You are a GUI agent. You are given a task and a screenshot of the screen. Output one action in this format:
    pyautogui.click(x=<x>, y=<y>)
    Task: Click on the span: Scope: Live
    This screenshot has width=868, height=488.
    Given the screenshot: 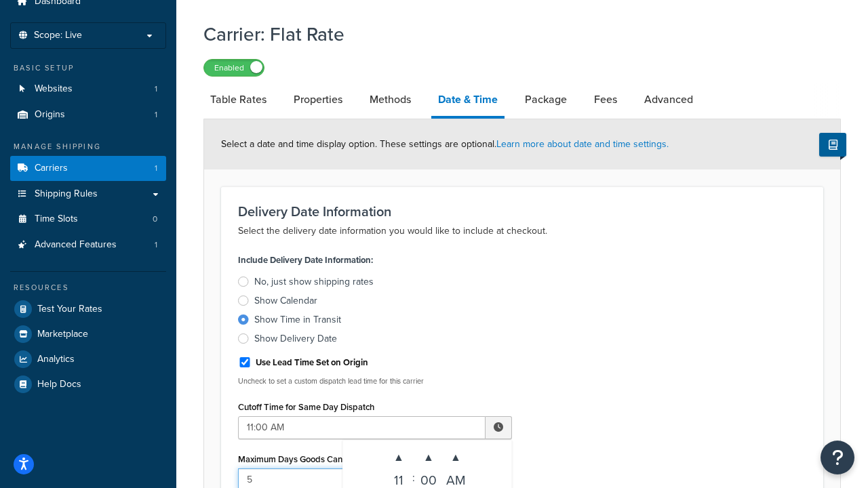 What is the action you would take?
    pyautogui.click(x=58, y=35)
    